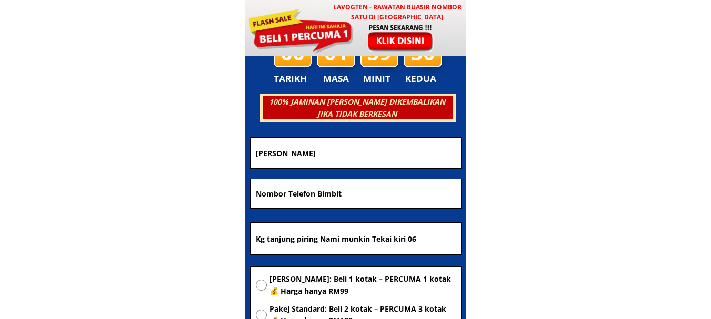 The image size is (711, 319). I want to click on input: Alamat, so click(356, 239).